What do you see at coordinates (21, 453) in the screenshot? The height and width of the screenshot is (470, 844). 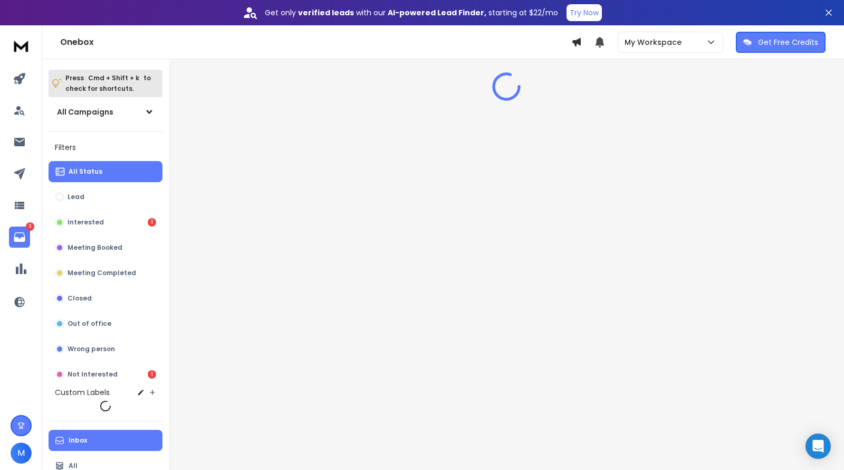 I see `button: M` at bounding box center [21, 453].